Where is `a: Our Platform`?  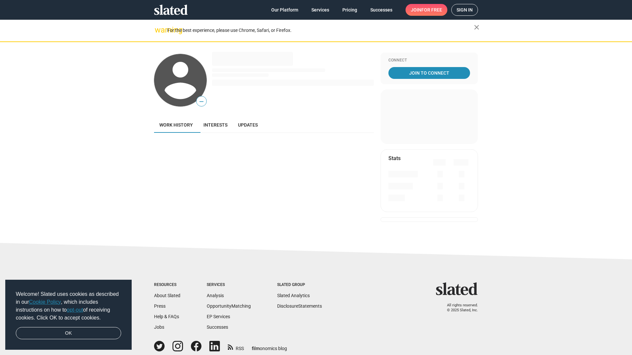 a: Our Platform is located at coordinates (285, 10).